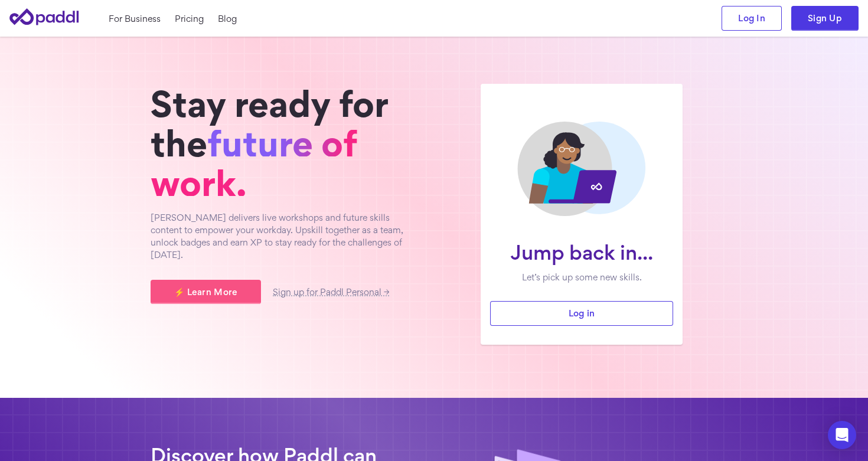  What do you see at coordinates (254, 163) in the screenshot?
I see `span: future of work.` at bounding box center [254, 163].